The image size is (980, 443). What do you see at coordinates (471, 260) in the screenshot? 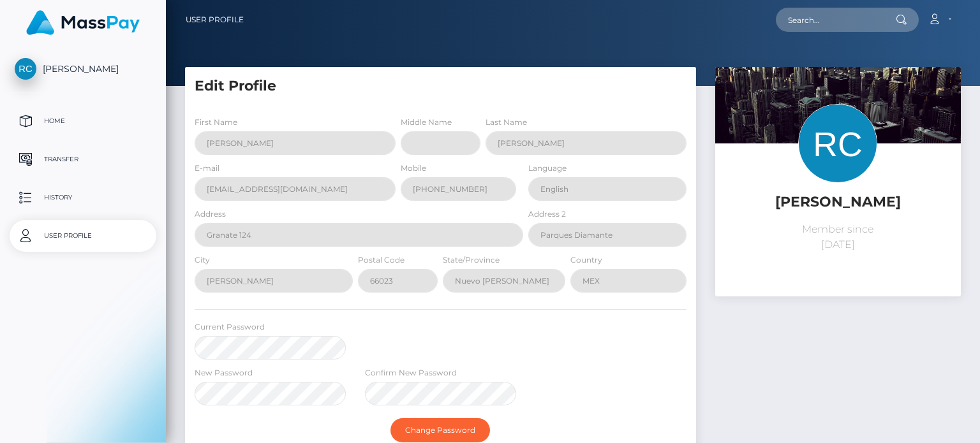
I see `label: State/Province` at bounding box center [471, 260].